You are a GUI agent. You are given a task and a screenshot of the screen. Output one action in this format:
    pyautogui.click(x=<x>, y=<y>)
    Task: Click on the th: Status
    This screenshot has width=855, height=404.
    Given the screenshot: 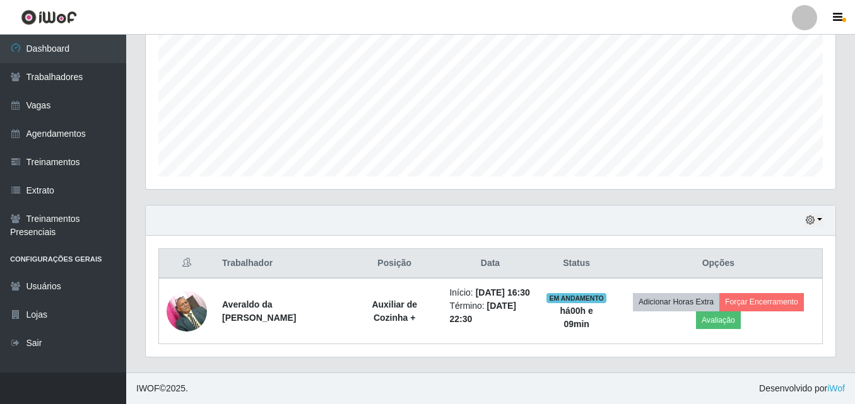 What is the action you would take?
    pyautogui.click(x=577, y=264)
    